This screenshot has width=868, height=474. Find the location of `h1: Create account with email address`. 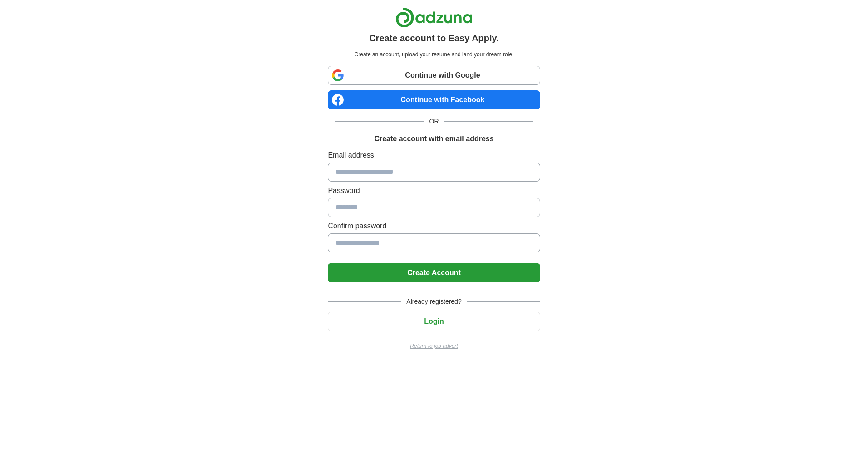

h1: Create account with email address is located at coordinates (434, 139).